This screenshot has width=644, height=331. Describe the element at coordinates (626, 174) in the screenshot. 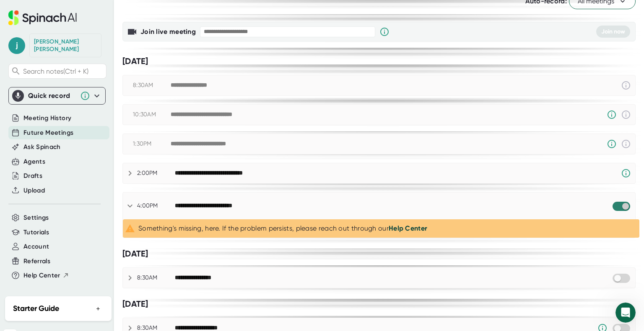

I see `svg: Spinach requires a video conference link.` at that location.